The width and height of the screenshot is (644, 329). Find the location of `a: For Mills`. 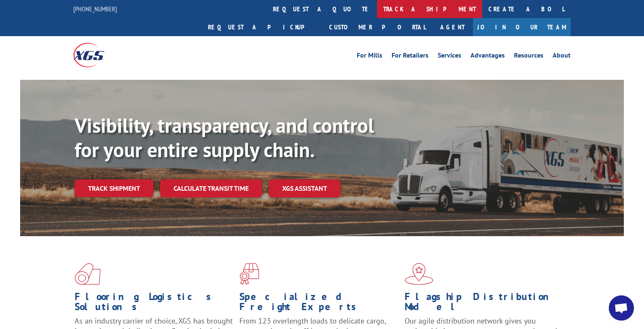

a: For Mills is located at coordinates (369, 57).